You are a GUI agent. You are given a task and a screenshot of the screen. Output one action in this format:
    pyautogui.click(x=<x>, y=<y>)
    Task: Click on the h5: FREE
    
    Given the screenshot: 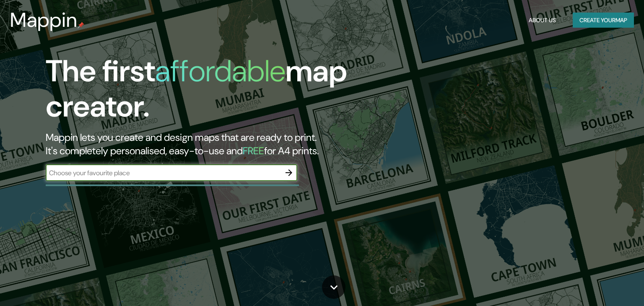 What is the action you would take?
    pyautogui.click(x=253, y=150)
    